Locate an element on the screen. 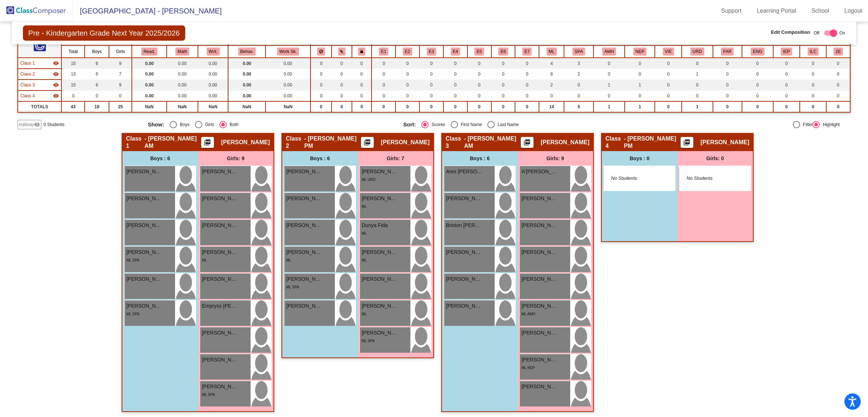 The height and width of the screenshot is (417, 868). td: 8 is located at coordinates (551, 74).